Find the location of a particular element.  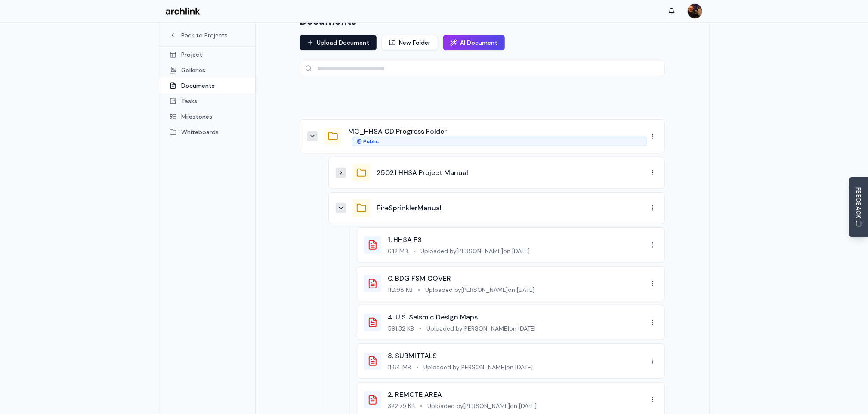

a: 0. BDG FSM COVER is located at coordinates (420, 278).